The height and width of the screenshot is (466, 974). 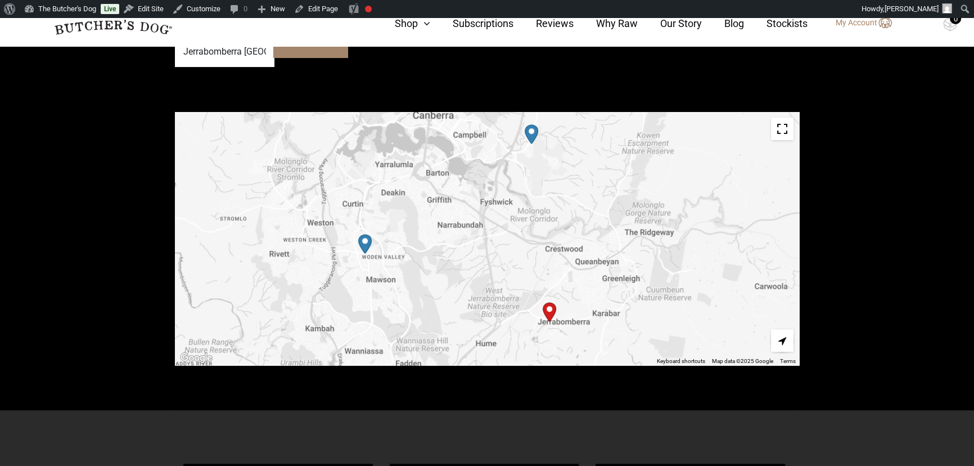 What do you see at coordinates (681, 361) in the screenshot?
I see `button: Keyboard shortcuts` at bounding box center [681, 361].